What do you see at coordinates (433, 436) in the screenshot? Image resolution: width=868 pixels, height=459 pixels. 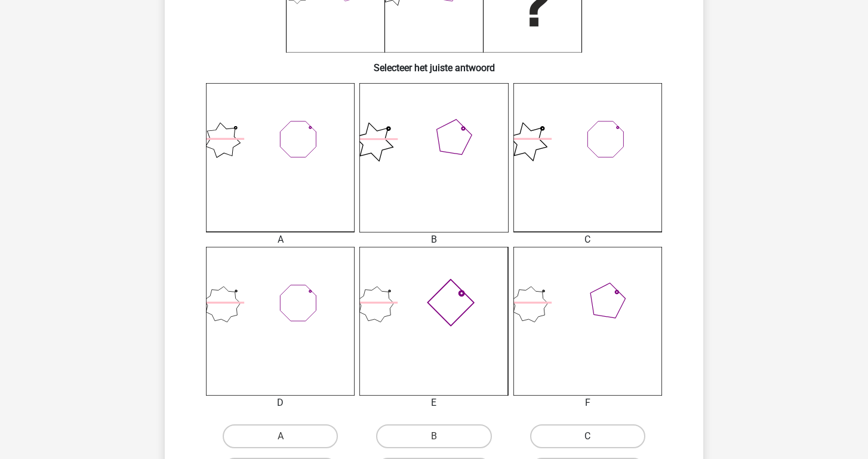 I see `label: B` at bounding box center [433, 436].